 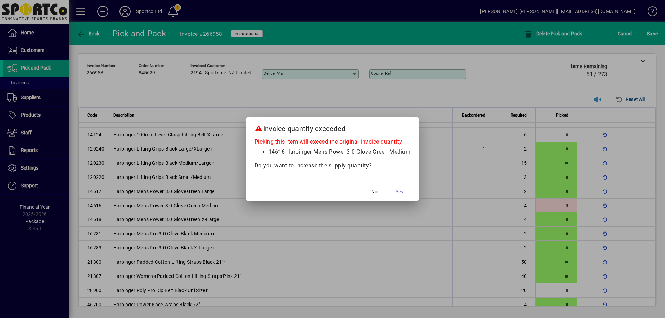 I want to click on li: 14616 Harbinger Mens Power 3.0 Glove Green Medium, so click(x=339, y=152).